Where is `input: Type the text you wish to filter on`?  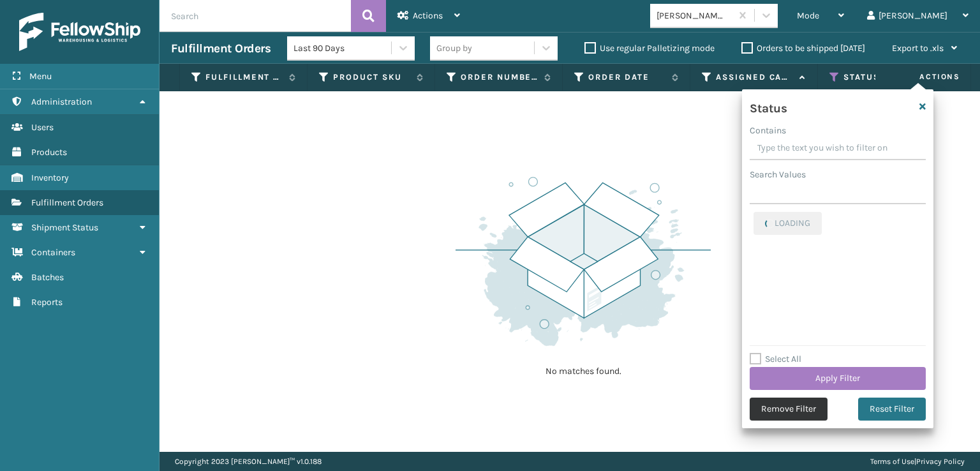
input: Type the text you wish to filter on is located at coordinates (838, 149).